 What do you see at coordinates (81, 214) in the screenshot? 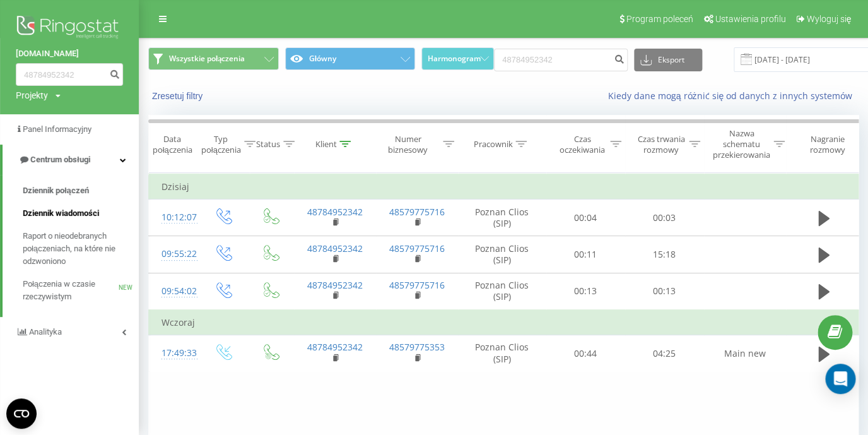
I see `a: Dziennik wiadomości` at bounding box center [81, 214].